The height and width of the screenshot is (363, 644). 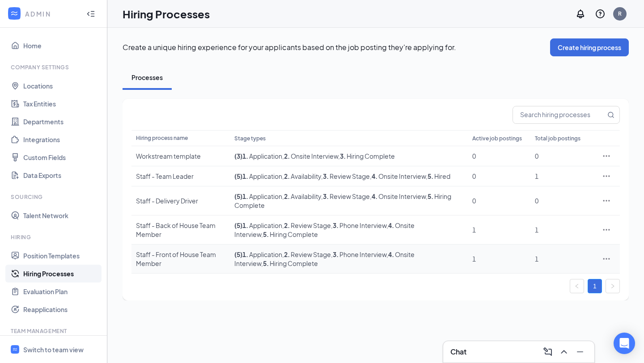 What do you see at coordinates (61, 104) in the screenshot?
I see `a: Tax Entities` at bounding box center [61, 104].